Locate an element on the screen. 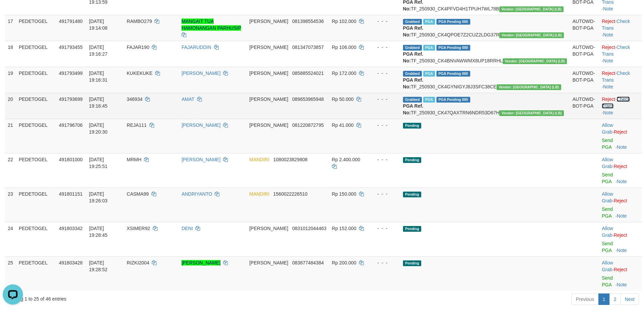 This screenshot has width=644, height=310. span: 491803342 is located at coordinates (71, 228).